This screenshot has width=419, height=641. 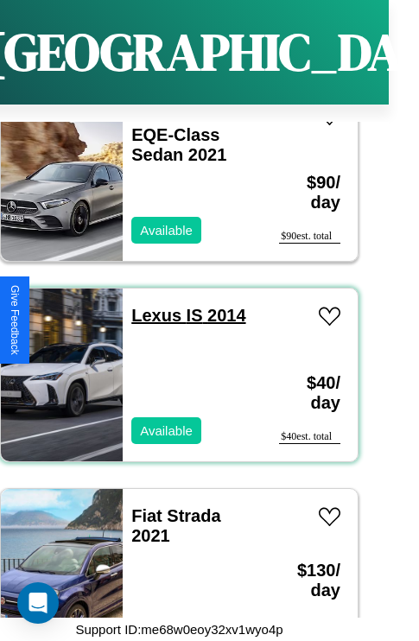 I want to click on p: Support ID: me68w0eoy32xv1wyo4p, so click(x=179, y=629).